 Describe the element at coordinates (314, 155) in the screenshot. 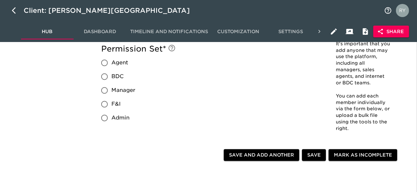

I see `span: Save` at that location.